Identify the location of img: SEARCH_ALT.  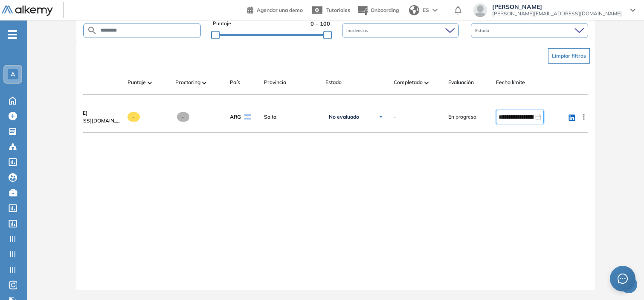
(92, 30).